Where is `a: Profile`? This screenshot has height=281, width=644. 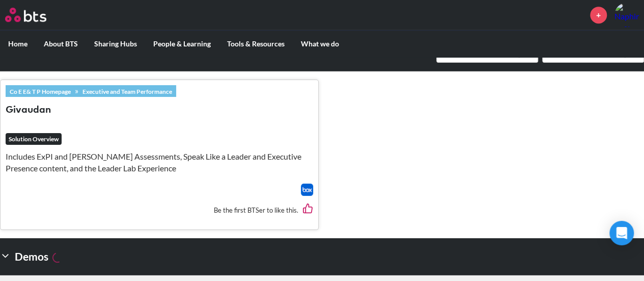
a: Profile is located at coordinates (626, 15).